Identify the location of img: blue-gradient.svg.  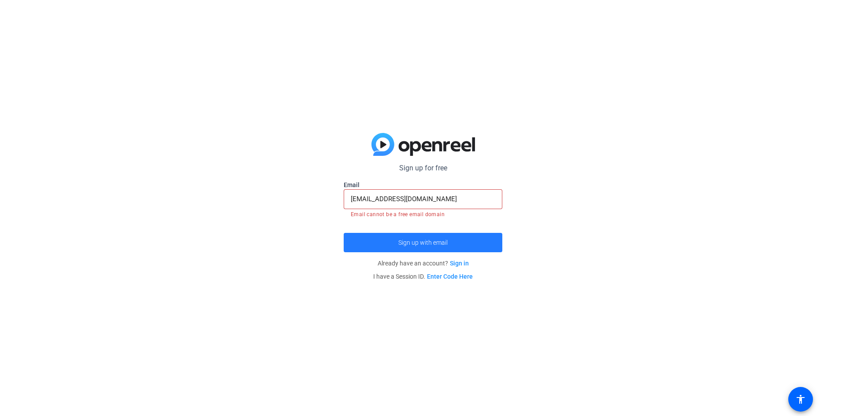
(423, 145).